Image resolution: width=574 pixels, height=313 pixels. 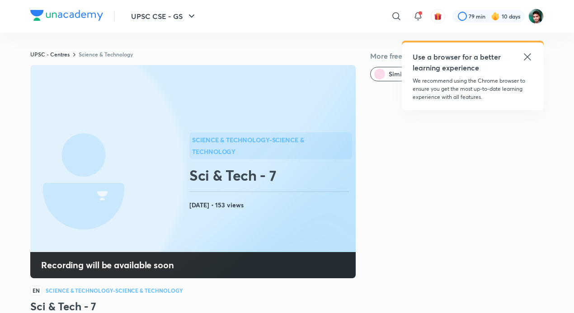 What do you see at coordinates (36, 290) in the screenshot?
I see `span: EN` at bounding box center [36, 290].